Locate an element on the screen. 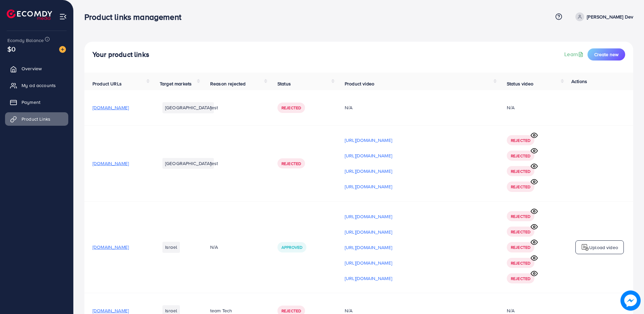 This screenshot has width=644, height=314. span: Product video is located at coordinates (360, 83).